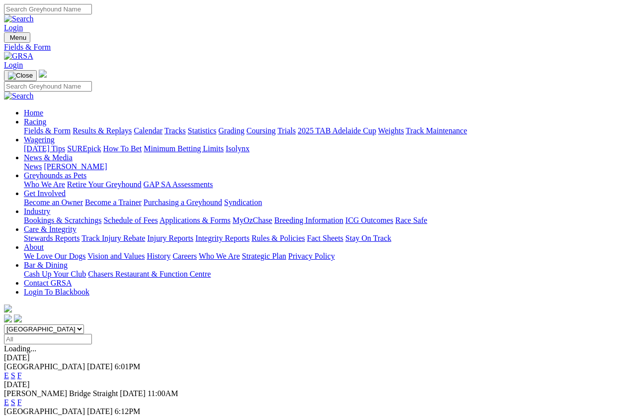 The height and width of the screenshot is (417, 636). What do you see at coordinates (183, 202) in the screenshot?
I see `a: Purchasing a Greyhound` at bounding box center [183, 202].